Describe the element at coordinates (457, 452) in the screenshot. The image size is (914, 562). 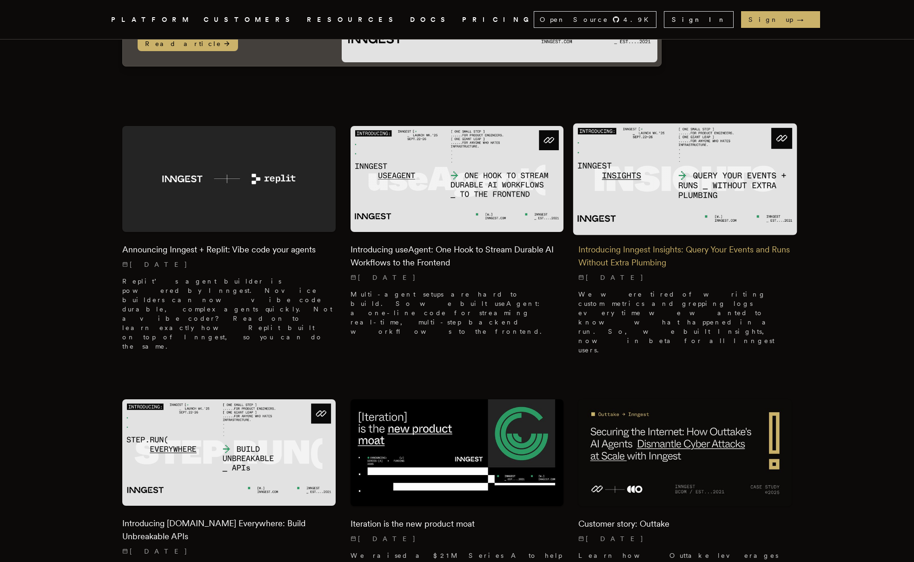
I see `img: Featured image for Iteration is the new product moat blog post` at that location.